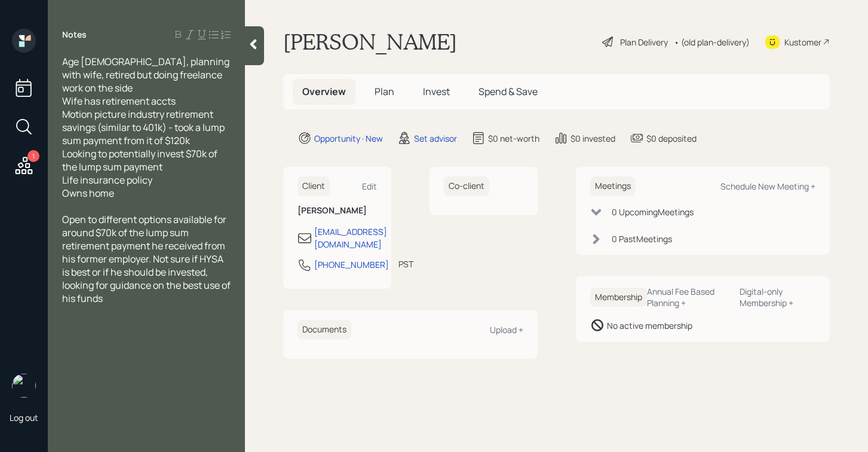 This screenshot has width=868, height=452. Describe the element at coordinates (24, 386) in the screenshot. I see `img: robby-grisanti-headshot.png` at that location.